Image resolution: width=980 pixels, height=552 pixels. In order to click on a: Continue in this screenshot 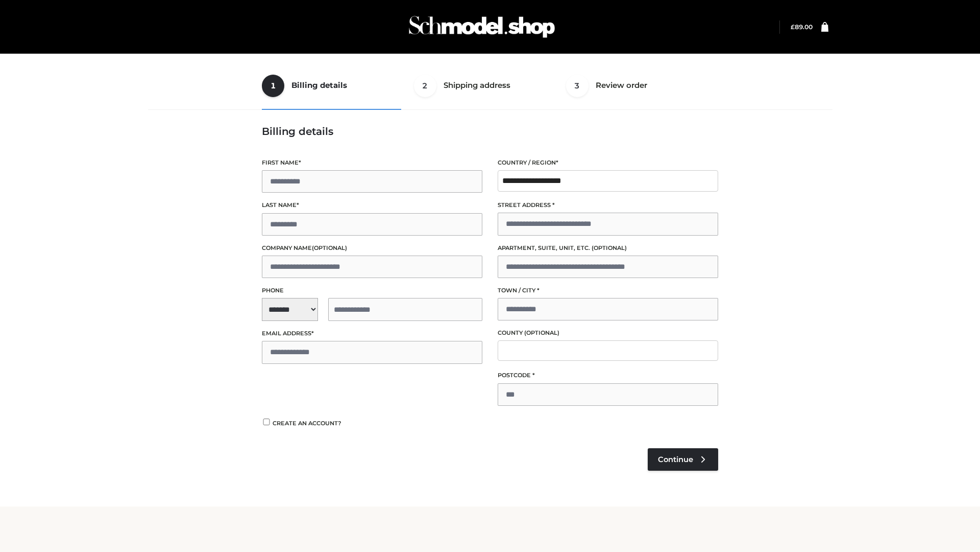, I will do `click(683, 459)`.